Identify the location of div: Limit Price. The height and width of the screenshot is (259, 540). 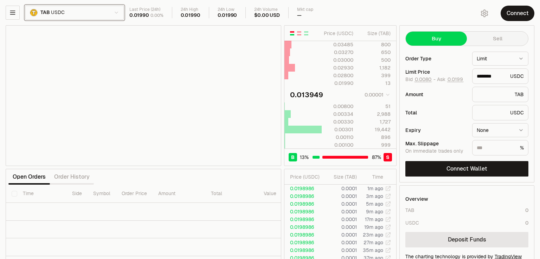
(436, 72).